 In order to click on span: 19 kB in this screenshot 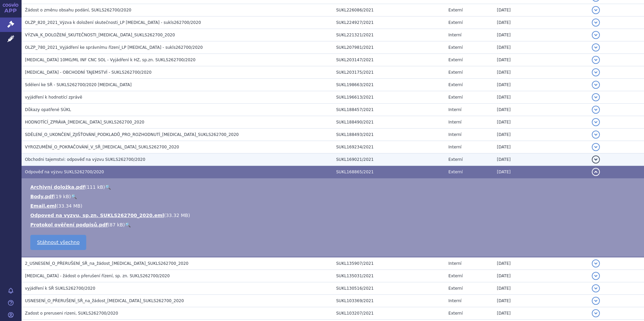, I will do `click(62, 196)`.